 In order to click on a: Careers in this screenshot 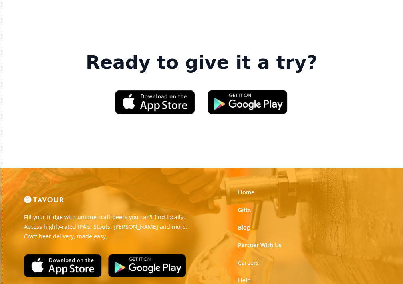, I will do `click(249, 263)`.